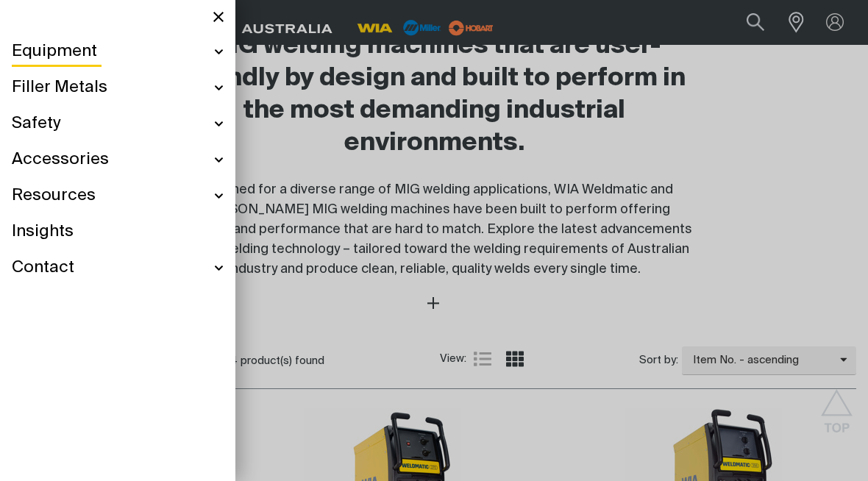 The image size is (868, 481). I want to click on a: Accessories, so click(118, 159).